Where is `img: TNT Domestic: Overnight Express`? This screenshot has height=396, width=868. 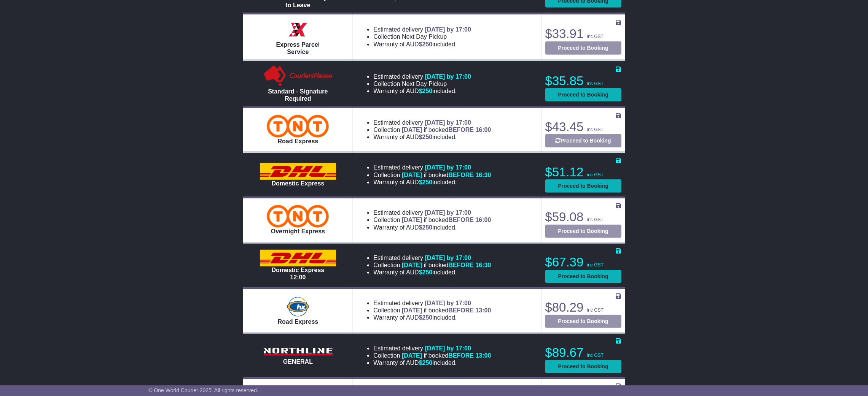 img: TNT Domestic: Overnight Express is located at coordinates (298, 217).